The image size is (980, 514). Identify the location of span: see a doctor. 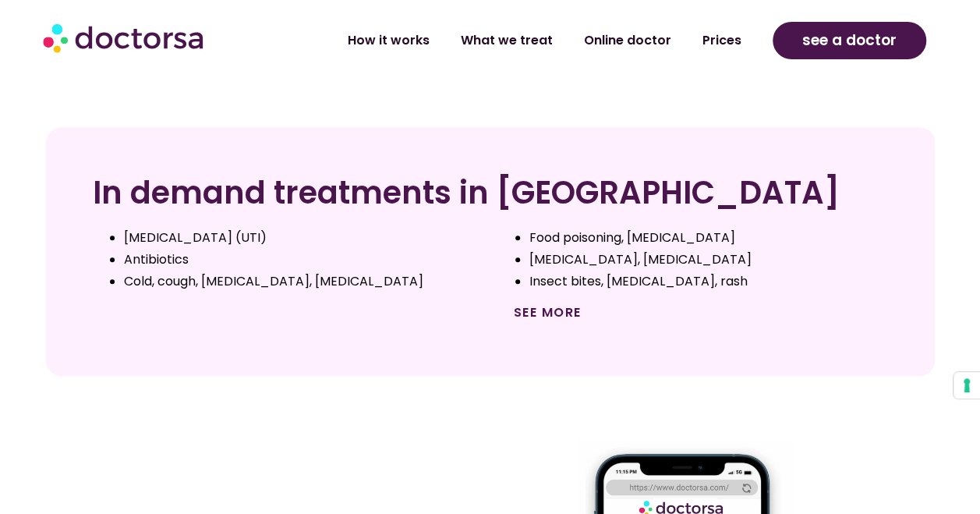
(849, 40).